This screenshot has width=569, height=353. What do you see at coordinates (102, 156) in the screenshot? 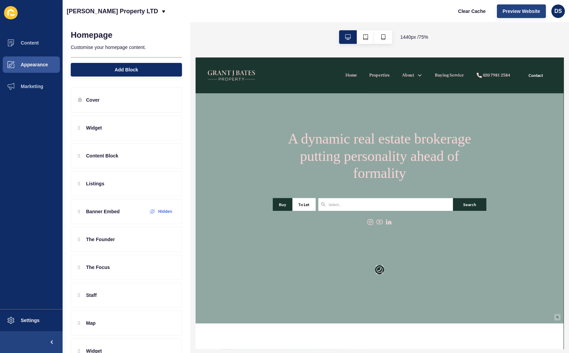
I see `p: Content Block` at bounding box center [102, 156].